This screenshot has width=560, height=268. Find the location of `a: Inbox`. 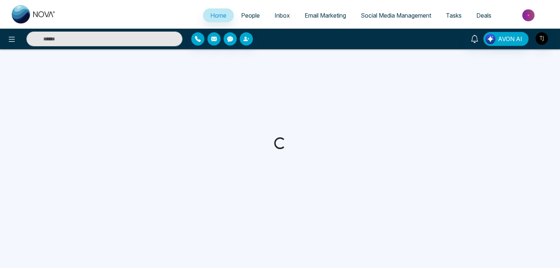

a: Inbox is located at coordinates (282, 15).